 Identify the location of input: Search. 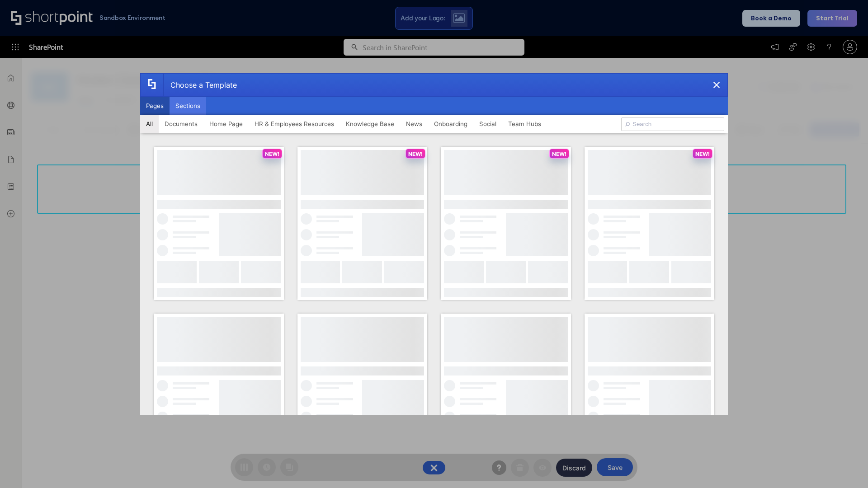
(673, 124).